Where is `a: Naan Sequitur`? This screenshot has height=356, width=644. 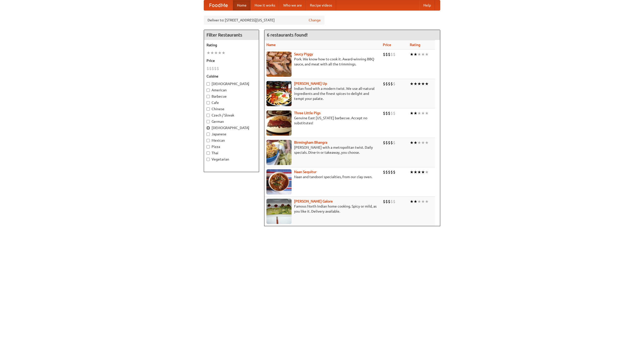
a: Naan Sequitur is located at coordinates (305, 172).